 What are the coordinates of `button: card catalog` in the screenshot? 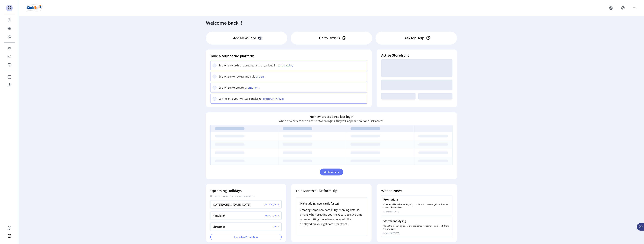 It's located at (286, 65).